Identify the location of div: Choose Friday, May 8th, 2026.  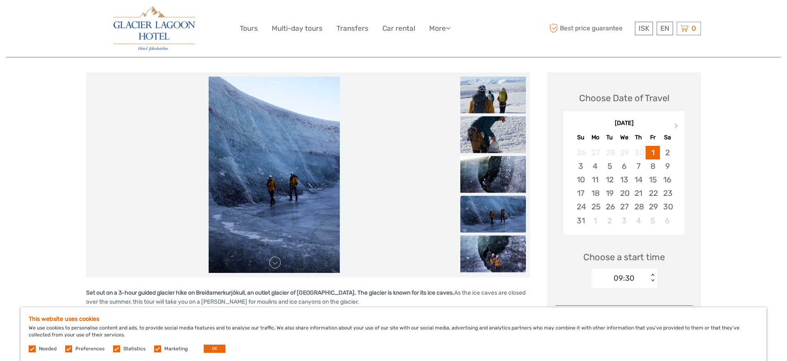
(652, 166).